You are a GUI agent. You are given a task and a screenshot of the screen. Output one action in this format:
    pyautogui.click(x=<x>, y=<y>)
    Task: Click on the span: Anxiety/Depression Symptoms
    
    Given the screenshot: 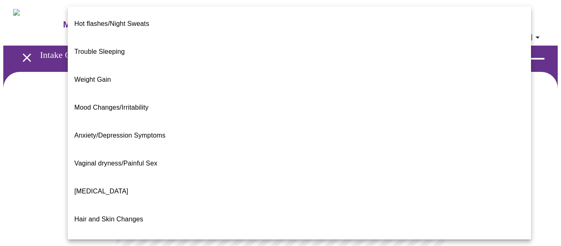 What is the action you would take?
    pyautogui.click(x=120, y=135)
    